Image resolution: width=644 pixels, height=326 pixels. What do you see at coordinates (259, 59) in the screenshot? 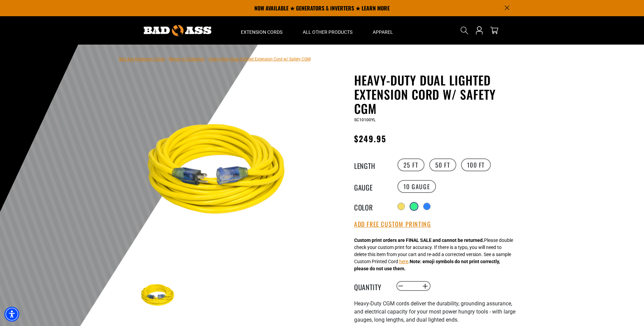
I see `span: Heavy-Duty Dual Lighted Extension Cord w/ Safety CGM` at bounding box center [259, 59].